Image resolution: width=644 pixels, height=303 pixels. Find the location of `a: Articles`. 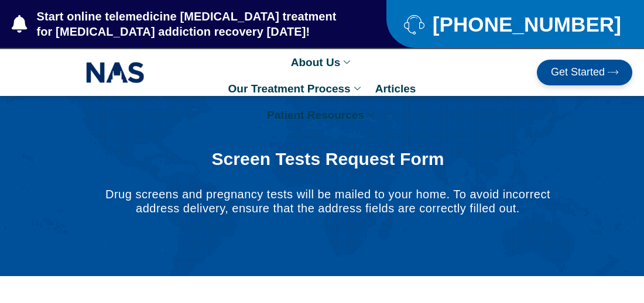

a: Articles is located at coordinates (396, 88).